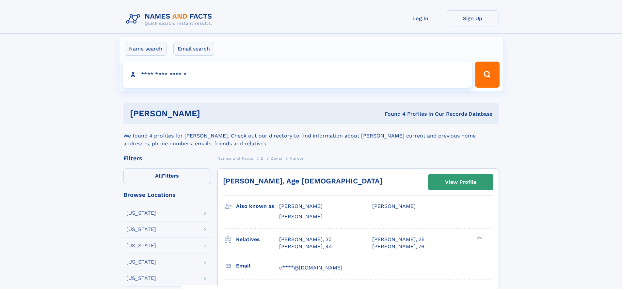 The height and width of the screenshot is (289, 622). What do you see at coordinates (297, 159) in the screenshot?
I see `span: Haroon` at bounding box center [297, 159].